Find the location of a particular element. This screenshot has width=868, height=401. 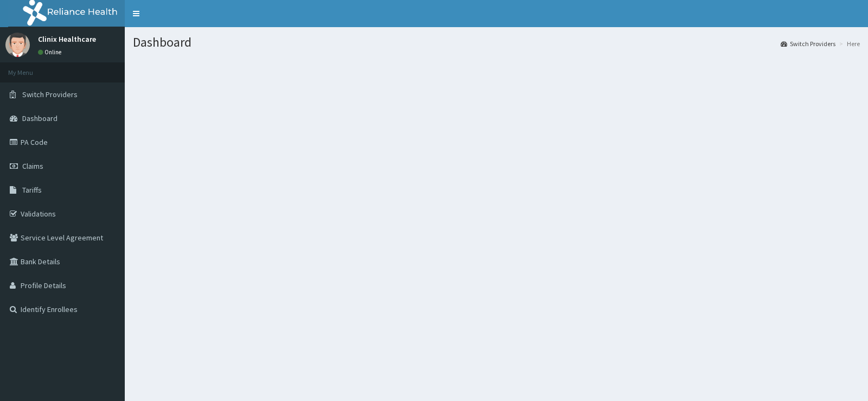

span: Tariffs is located at coordinates (32, 190).